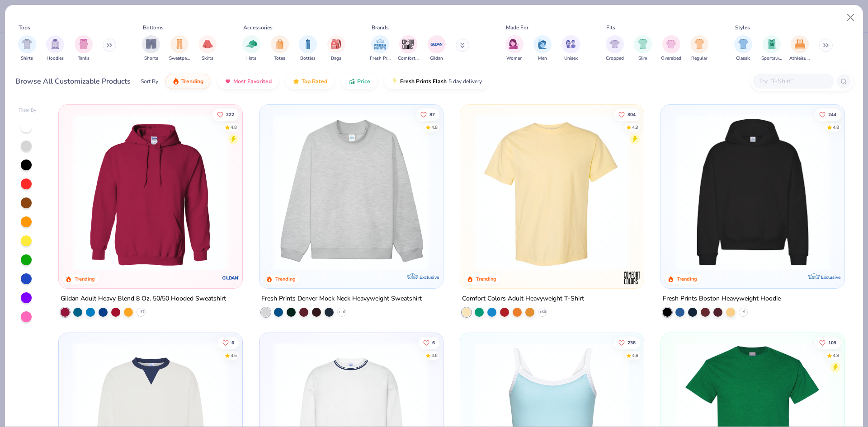 This screenshot has width=868, height=427. What do you see at coordinates (179, 58) in the screenshot?
I see `span: Sweatpants` at bounding box center [179, 58].